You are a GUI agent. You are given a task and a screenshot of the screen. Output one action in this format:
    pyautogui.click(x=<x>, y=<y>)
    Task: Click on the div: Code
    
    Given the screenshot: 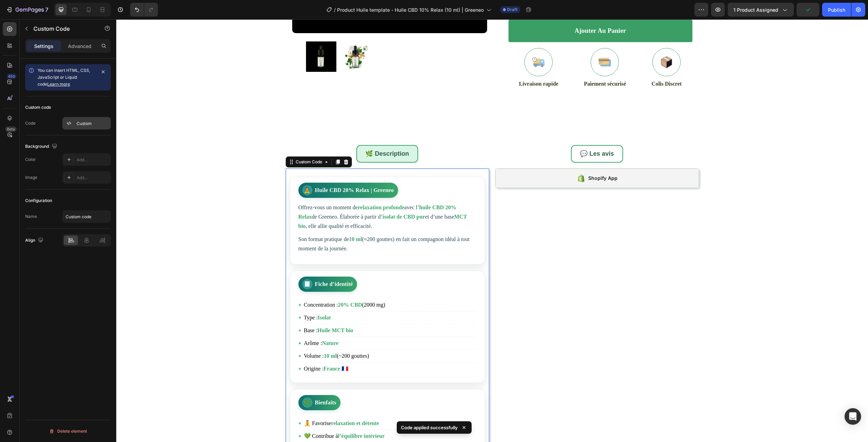 What is the action you would take?
    pyautogui.click(x=31, y=123)
    